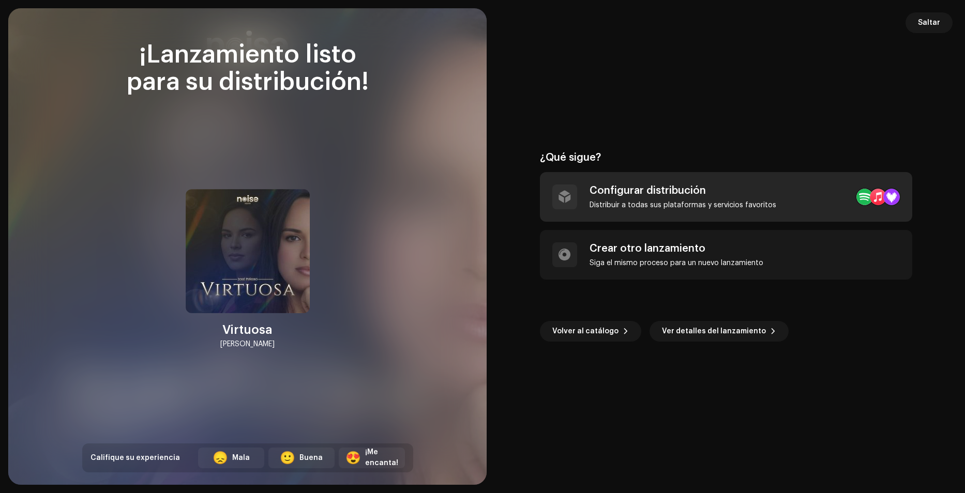  Describe the element at coordinates (683, 205) in the screenshot. I see `div: Distribuir a todas sus plataformas y servicios favoritos` at that location.